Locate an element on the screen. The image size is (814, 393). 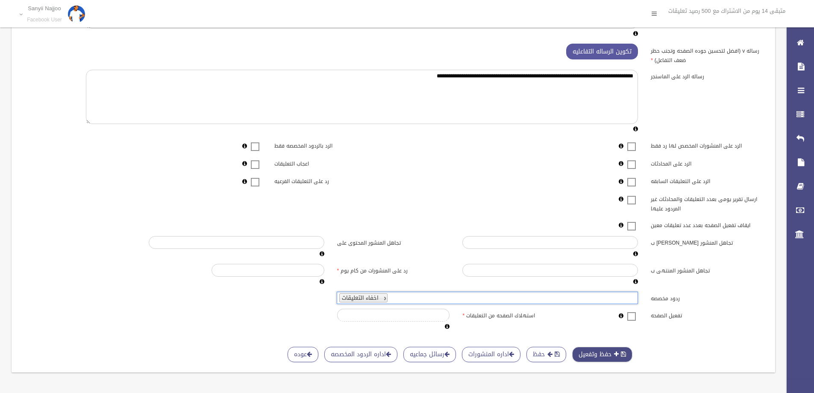
a: عوده is located at coordinates (303, 354).